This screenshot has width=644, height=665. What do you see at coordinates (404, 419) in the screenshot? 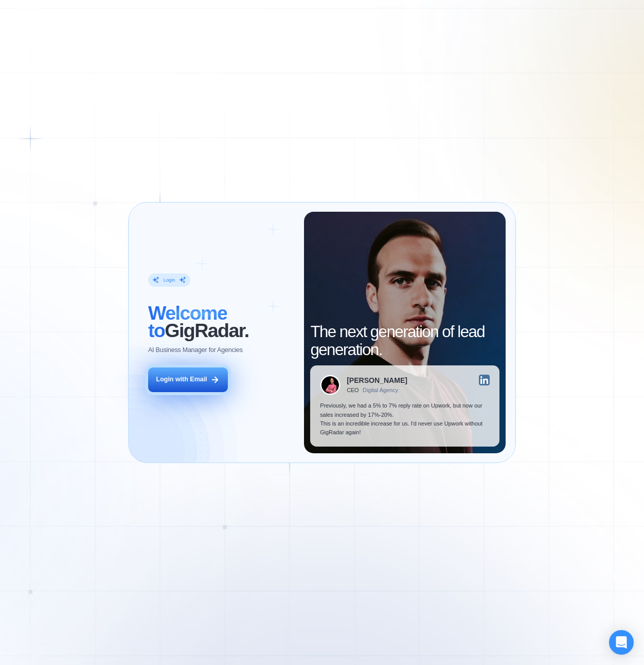
I see `p: Previously, we had a 5% to 7% reply rate on Upwork, but now our sales increased by 17%-20%. This ...` at bounding box center [404, 419].